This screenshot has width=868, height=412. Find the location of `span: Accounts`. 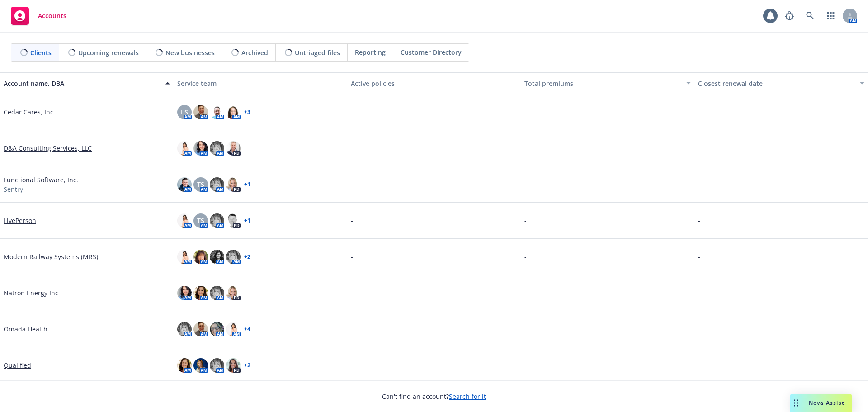

span: Accounts is located at coordinates (52, 16).